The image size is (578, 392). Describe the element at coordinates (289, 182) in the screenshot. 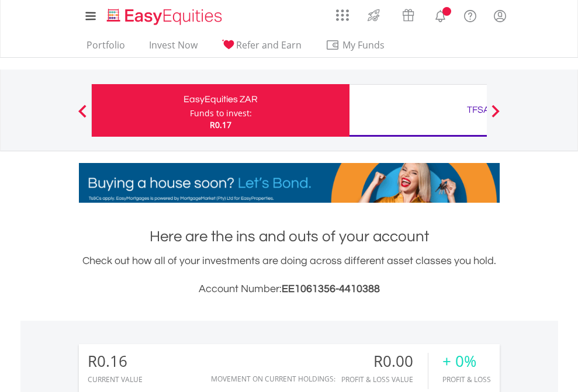

I see `img: EasyMortage Promotion Banner` at that location.